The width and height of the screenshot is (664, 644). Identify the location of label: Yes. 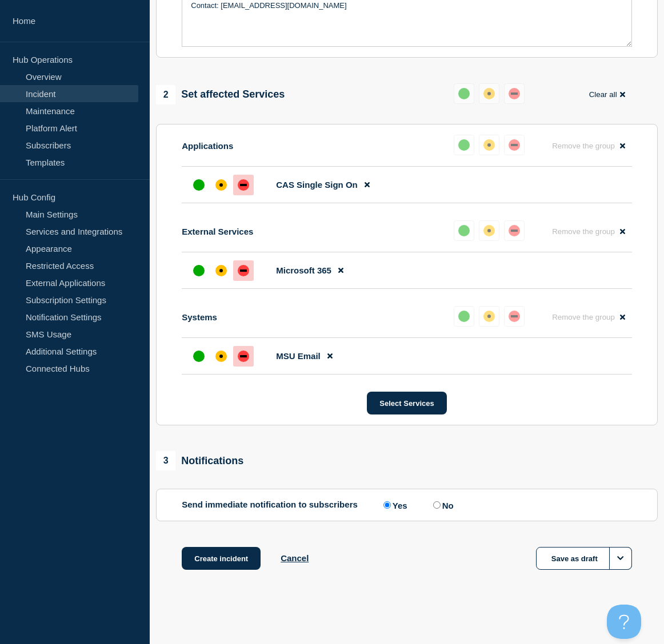
(394, 505).